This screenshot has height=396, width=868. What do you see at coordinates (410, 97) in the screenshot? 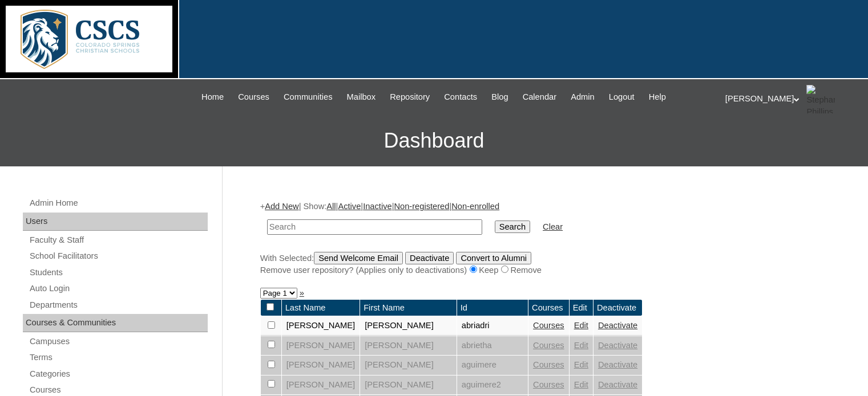
I see `span: Repository` at bounding box center [410, 97].